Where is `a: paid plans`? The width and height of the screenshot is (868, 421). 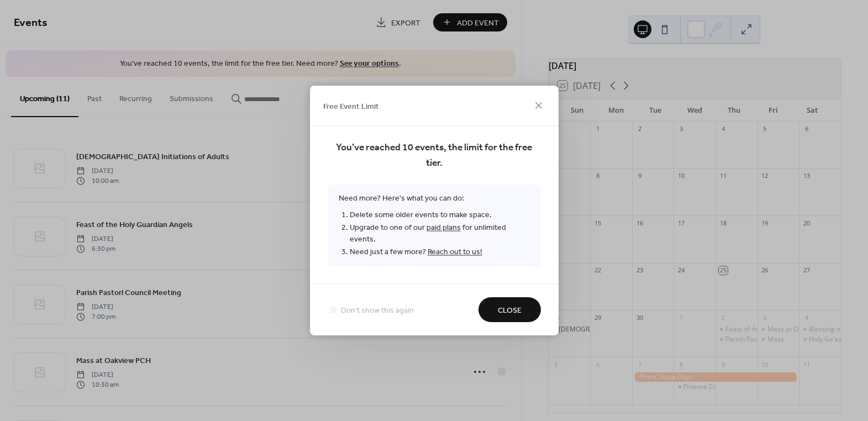
a: paid plans is located at coordinates (443, 228).